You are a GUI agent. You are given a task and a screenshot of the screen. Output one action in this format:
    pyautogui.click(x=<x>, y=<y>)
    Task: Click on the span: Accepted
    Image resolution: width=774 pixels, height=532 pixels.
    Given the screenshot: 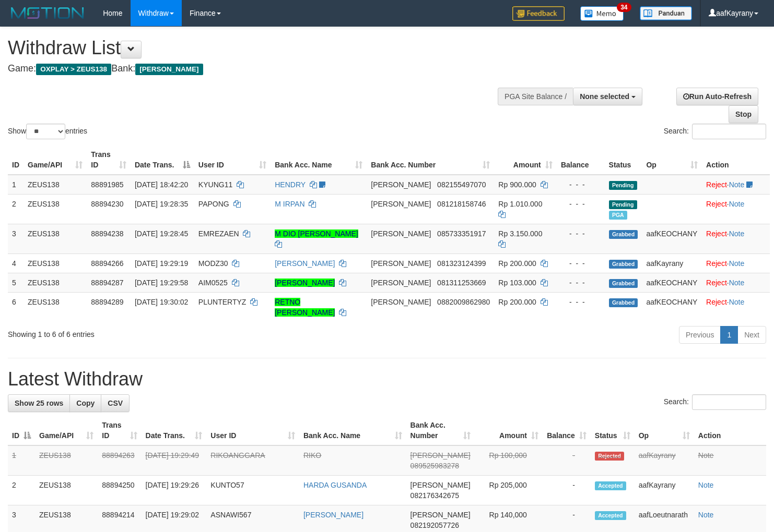 What is the action you would take?
    pyautogui.click(x=610, y=516)
    